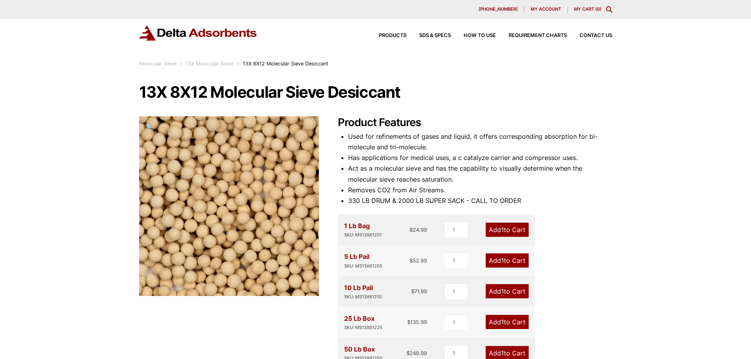 The width and height of the screenshot is (751, 359). Describe the element at coordinates (363, 292) in the screenshot. I see `div: 10 Lb Pail` at that location.